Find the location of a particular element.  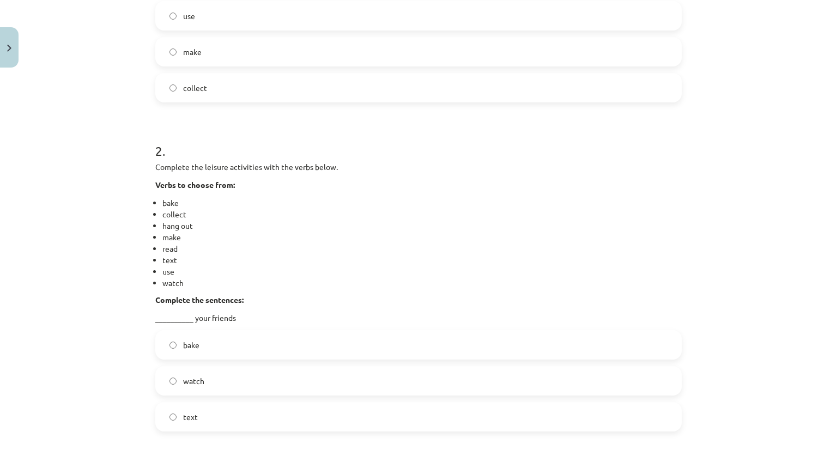

input: make is located at coordinates (173, 52).